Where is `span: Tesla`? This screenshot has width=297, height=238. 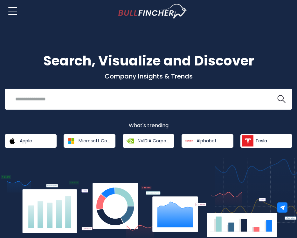 span: Tesla is located at coordinates (261, 141).